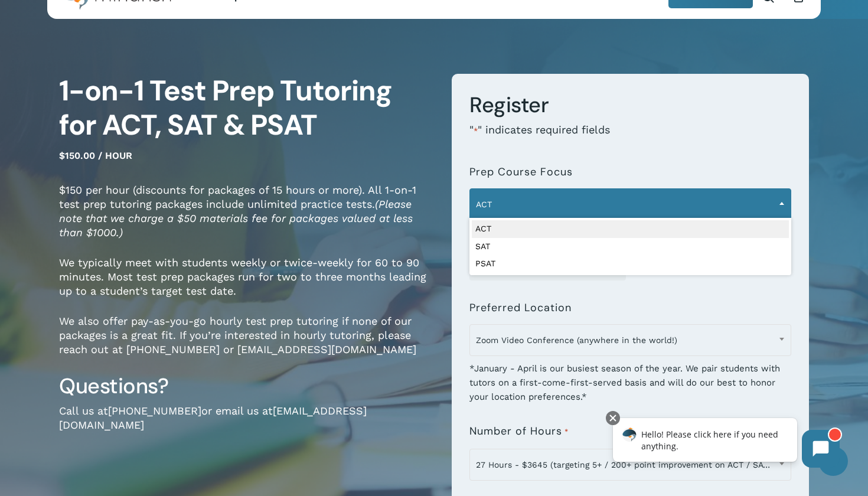 Image resolution: width=868 pixels, height=496 pixels. What do you see at coordinates (520, 308) in the screenshot?
I see `label: Preferred Location` at bounding box center [520, 308].